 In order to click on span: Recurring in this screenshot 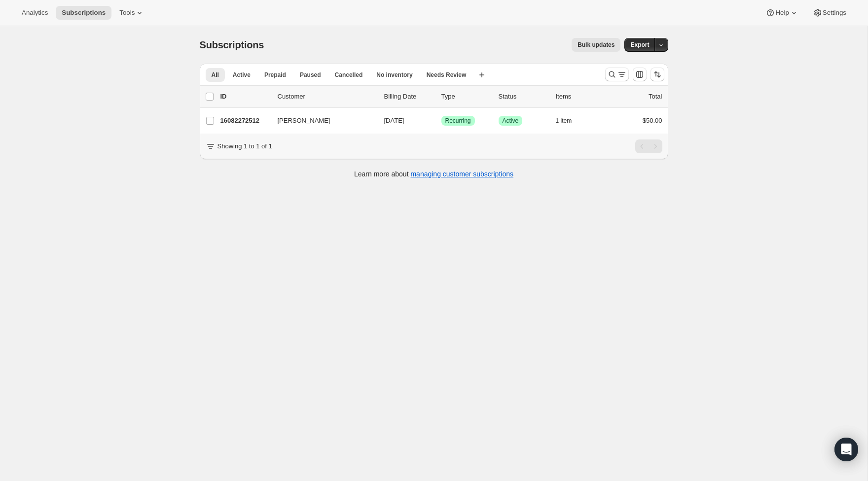, I will do `click(458, 121)`.